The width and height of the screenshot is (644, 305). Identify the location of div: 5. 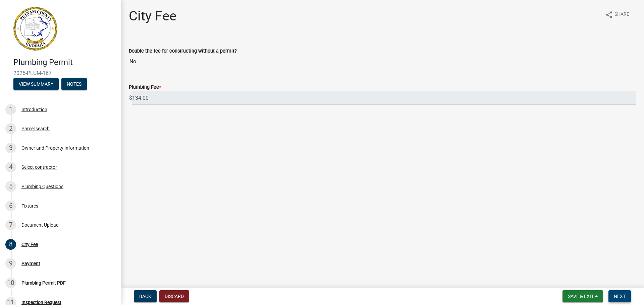
(11, 187).